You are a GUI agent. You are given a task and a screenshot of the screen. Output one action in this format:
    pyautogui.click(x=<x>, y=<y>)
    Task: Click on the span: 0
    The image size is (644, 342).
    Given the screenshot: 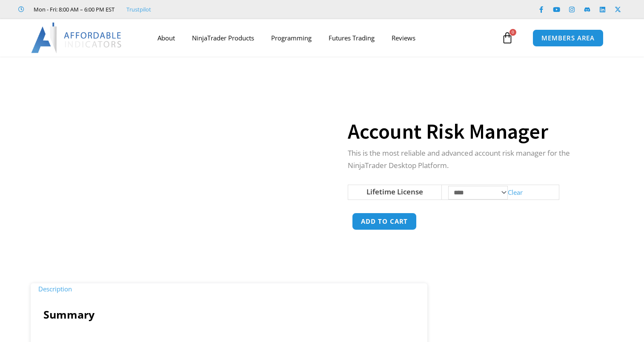 What is the action you would take?
    pyautogui.click(x=513, y=32)
    